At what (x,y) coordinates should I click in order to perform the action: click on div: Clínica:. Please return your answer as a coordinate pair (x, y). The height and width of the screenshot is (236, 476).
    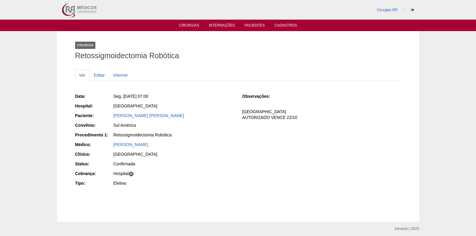
    Looking at the image, I should click on (94, 154).